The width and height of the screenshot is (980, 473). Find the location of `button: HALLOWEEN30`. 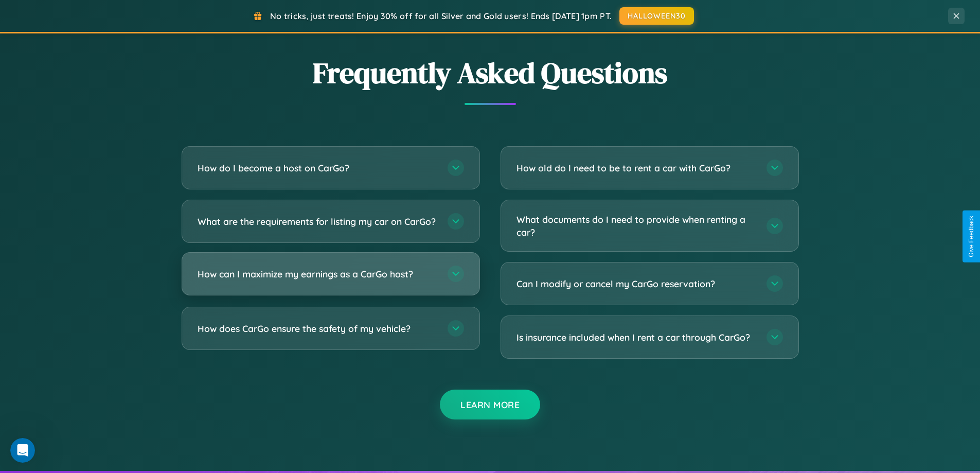

button: HALLOWEEN30 is located at coordinates (656, 16).